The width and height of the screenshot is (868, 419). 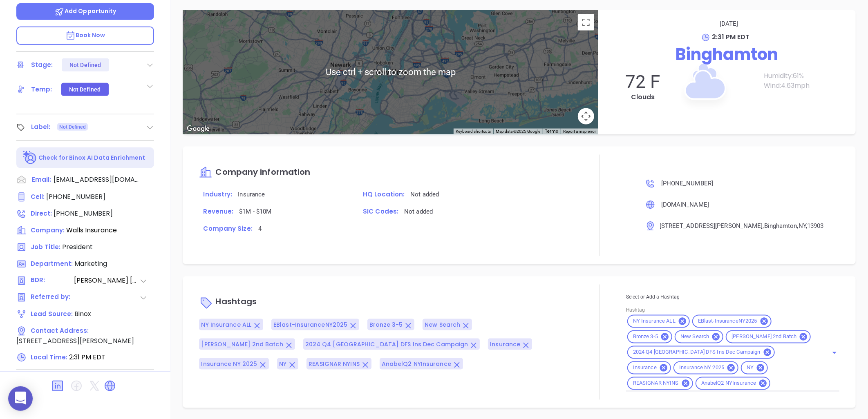 What do you see at coordinates (649, 368) in the screenshot?
I see `div: Insurance` at bounding box center [649, 368].